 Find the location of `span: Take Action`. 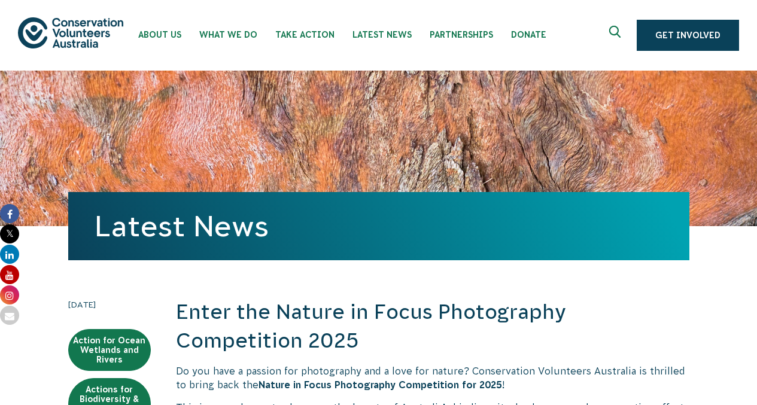

span: Take Action is located at coordinates (304, 35).